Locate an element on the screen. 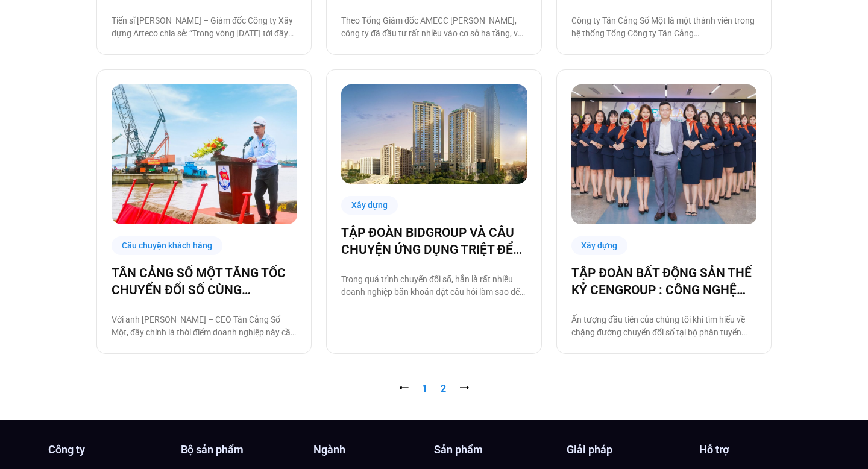  a: TẬP ĐOÀN BIDGROUP VÀ CÂU CHUYỆN ỨNG DỤNG TRIỆT ĐỂ CÔNG NGHỆ BASE TRONG VẬN HÀNH & QUẢN TRỊ is located at coordinates (433, 241).